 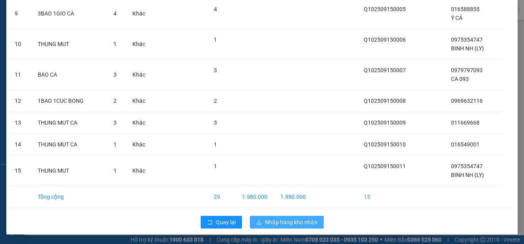 What do you see at coordinates (467, 101) in the screenshot?
I see `span: 0969632116` at bounding box center [467, 101].